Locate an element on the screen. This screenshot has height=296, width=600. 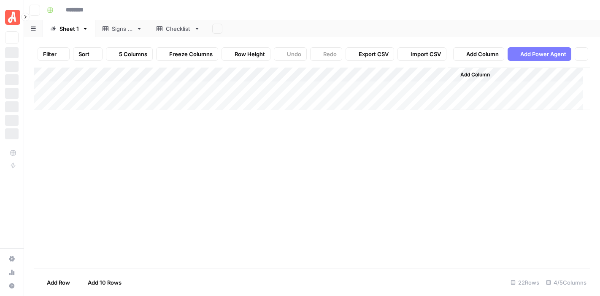
button: Add 10 Rows is located at coordinates (101, 282).